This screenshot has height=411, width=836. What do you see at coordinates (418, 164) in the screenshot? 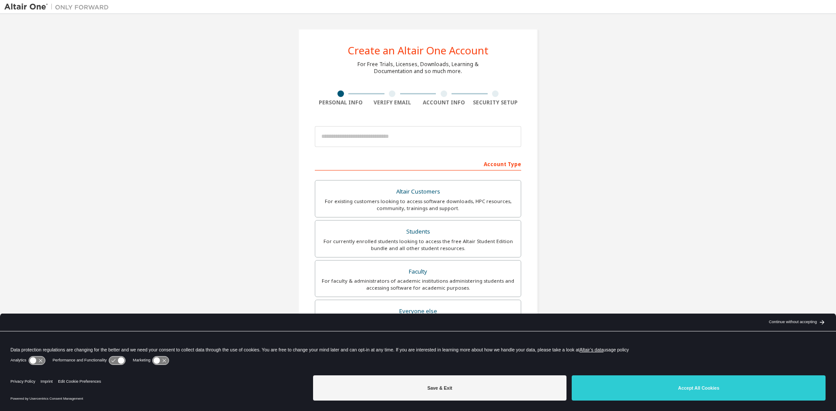
I see `div: Account Type` at bounding box center [418, 164].